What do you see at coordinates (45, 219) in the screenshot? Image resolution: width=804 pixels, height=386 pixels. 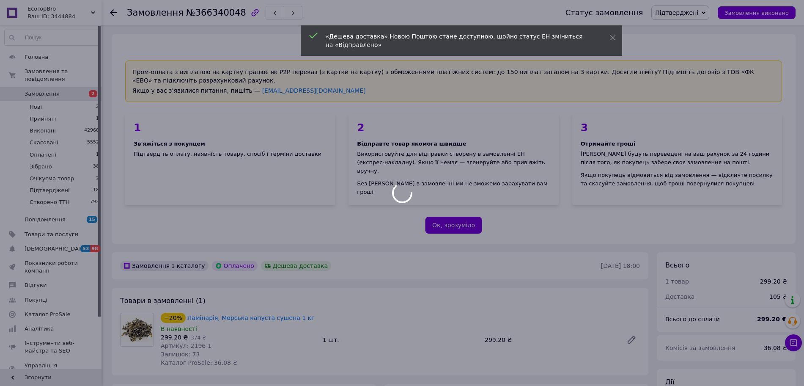 I see `span: Повідомлення` at bounding box center [45, 219].